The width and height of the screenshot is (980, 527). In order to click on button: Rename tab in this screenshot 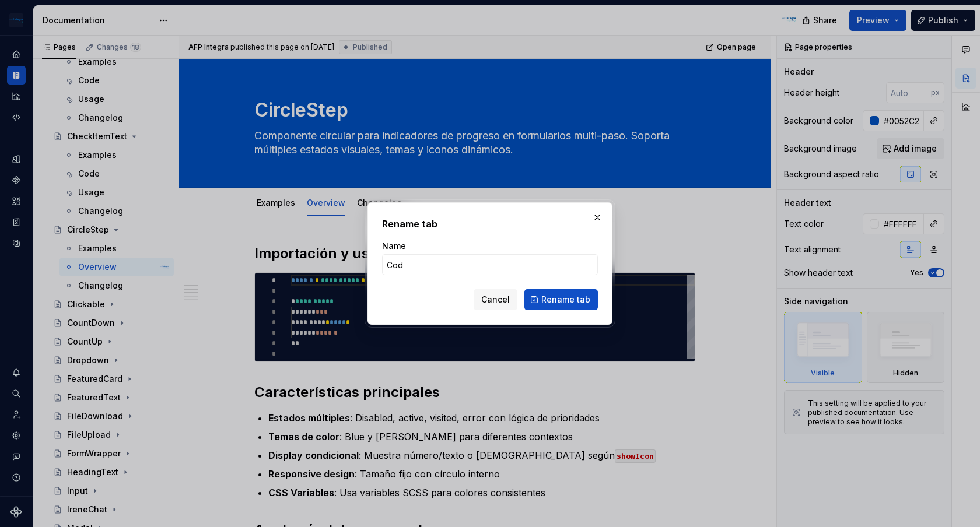, I will do `click(561, 299)`.